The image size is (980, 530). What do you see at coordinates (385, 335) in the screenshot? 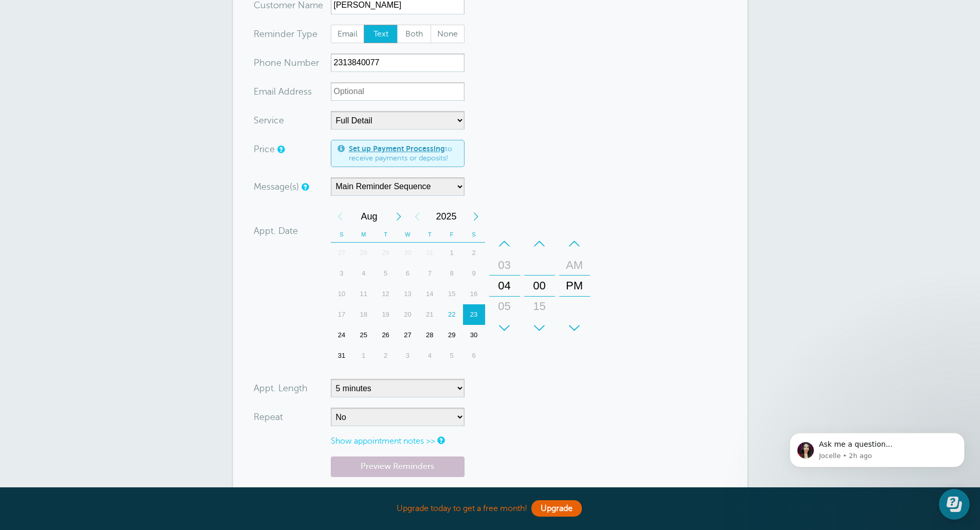
I see `div: Tuesday, August 26` at bounding box center [385, 335].